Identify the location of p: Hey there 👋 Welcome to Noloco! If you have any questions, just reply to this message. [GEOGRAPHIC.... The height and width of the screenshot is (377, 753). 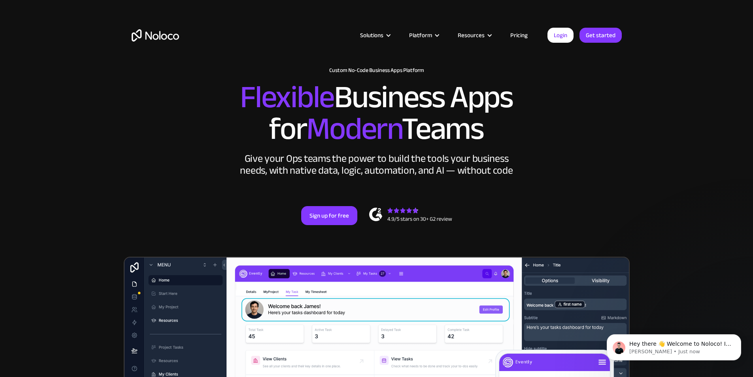
(85, 26).